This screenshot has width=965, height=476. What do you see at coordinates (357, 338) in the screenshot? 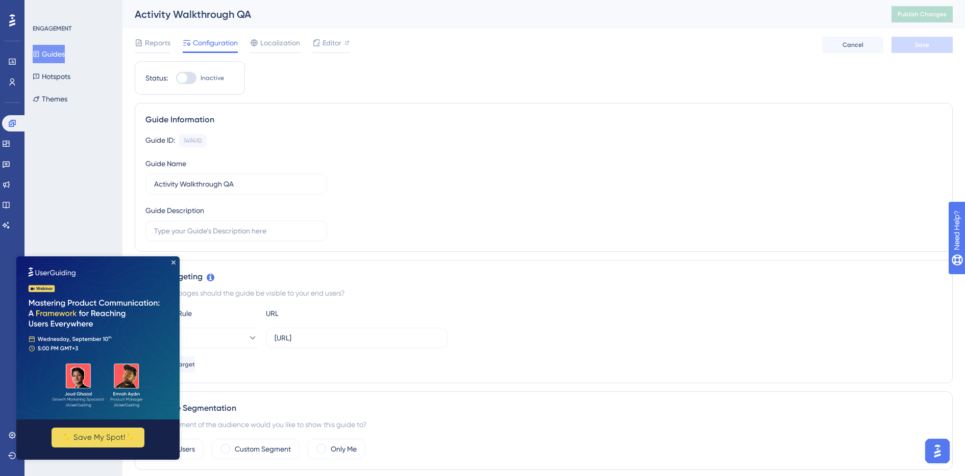
I see `input: yourwebsite.com/path` at bounding box center [357, 338].